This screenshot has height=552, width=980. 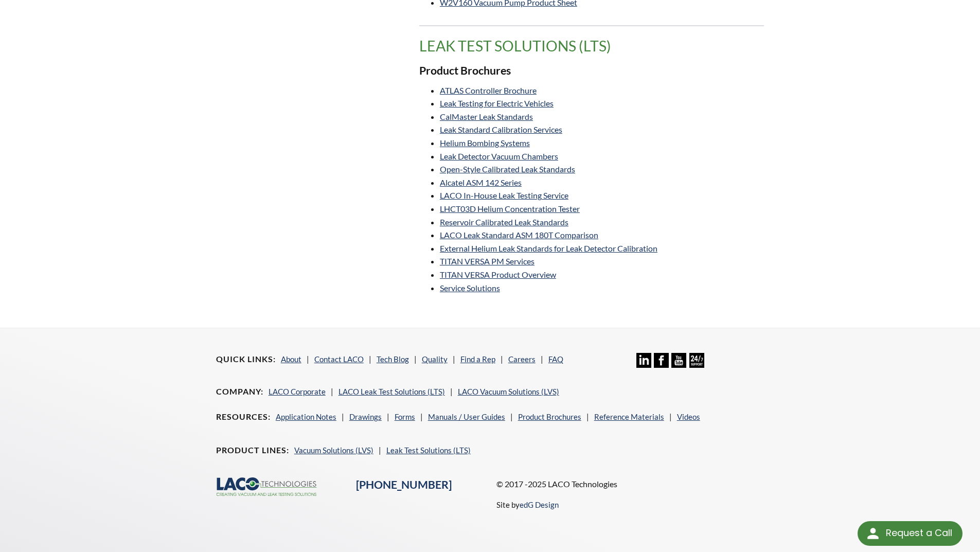 What do you see at coordinates (591, 71) in the screenshot?
I see `h3: Product Brochures` at bounding box center [591, 71].